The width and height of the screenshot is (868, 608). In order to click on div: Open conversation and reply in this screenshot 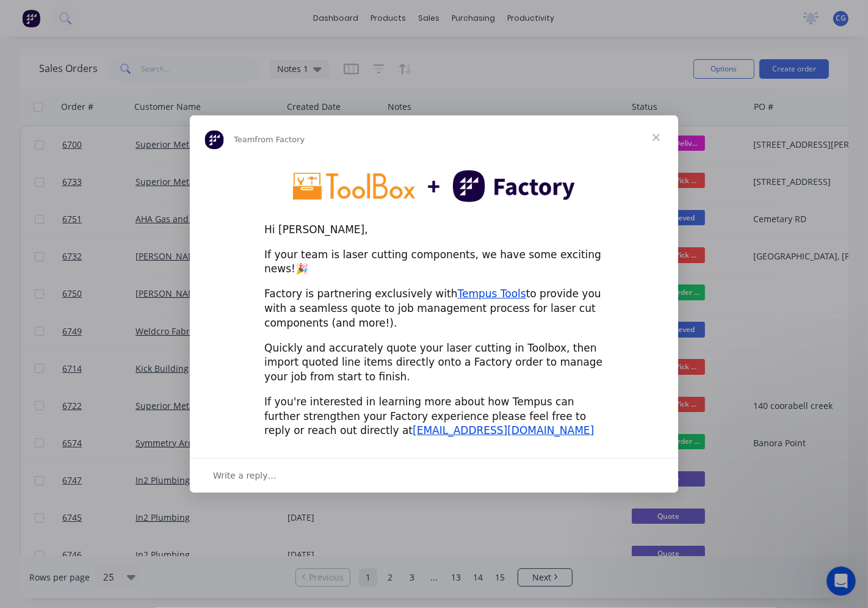, I will do `click(434, 475)`.